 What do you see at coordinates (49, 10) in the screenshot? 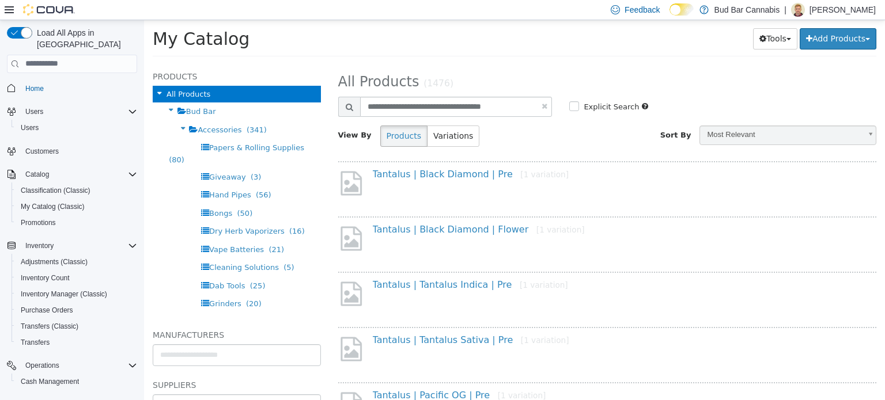
I see `img: Cova` at bounding box center [49, 10].